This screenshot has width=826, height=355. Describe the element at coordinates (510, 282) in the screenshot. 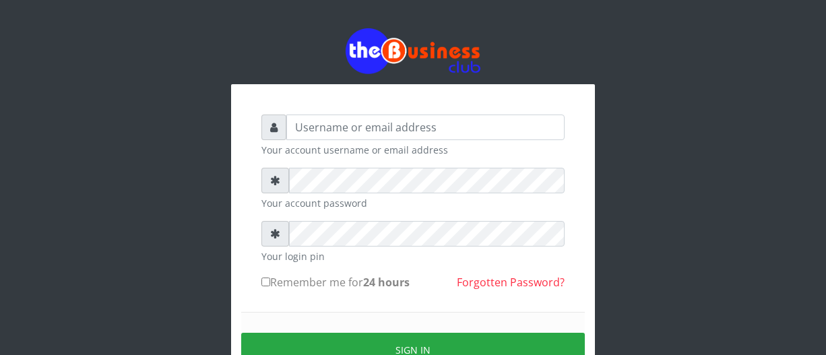

I see `a: Forgotten Password?` at that location.